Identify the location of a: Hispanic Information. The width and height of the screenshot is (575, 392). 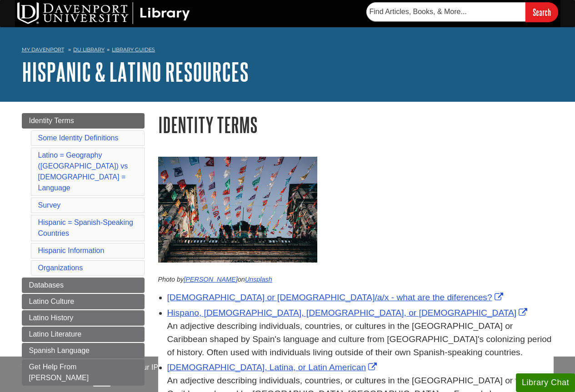
(71, 250).